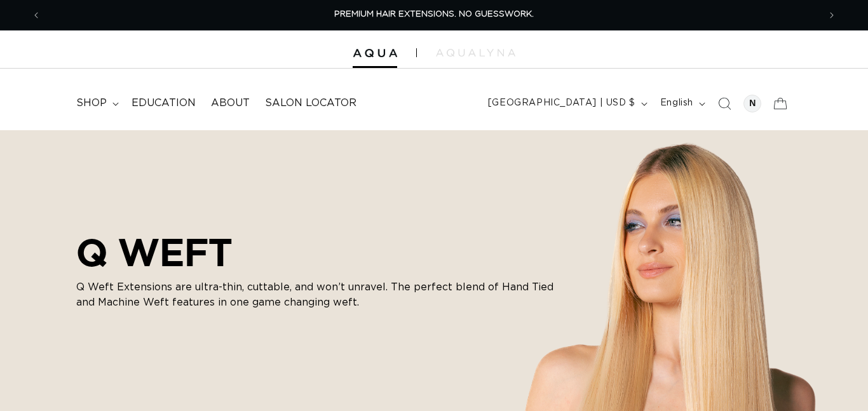 The image size is (868, 411). What do you see at coordinates (163, 103) in the screenshot?
I see `a: Education` at bounding box center [163, 103].